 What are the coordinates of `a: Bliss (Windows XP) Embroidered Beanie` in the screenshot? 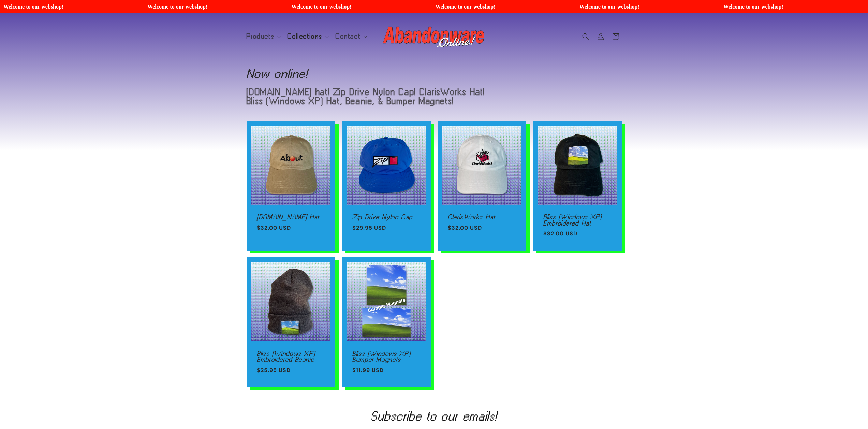 It's located at (291, 357).